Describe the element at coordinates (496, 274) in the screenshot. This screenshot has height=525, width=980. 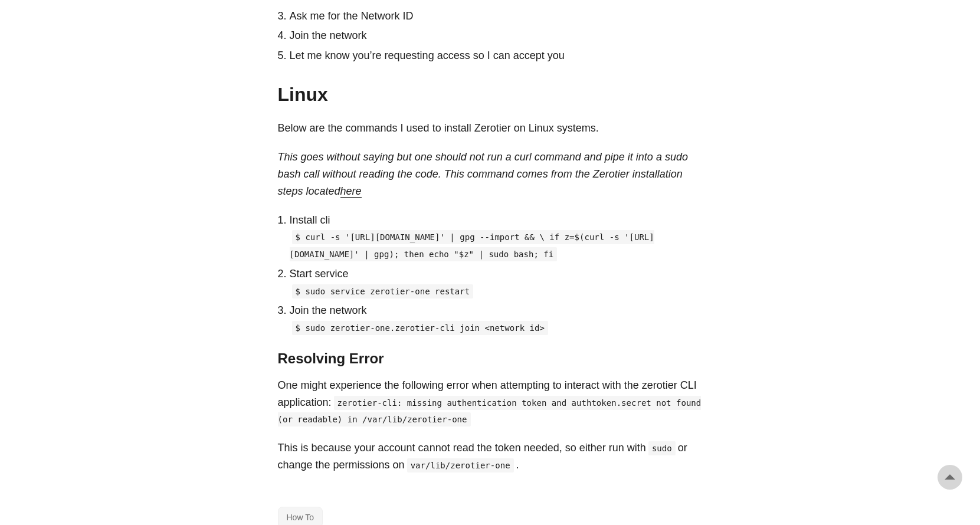
I see `p: Start service` at that location.